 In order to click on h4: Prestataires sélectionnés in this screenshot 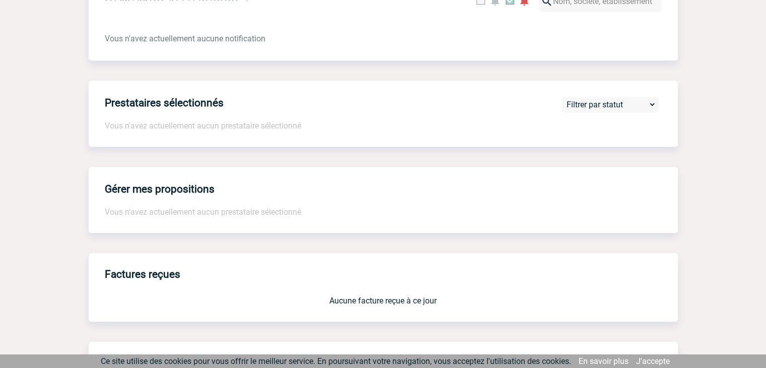, I will do `click(164, 103)`.